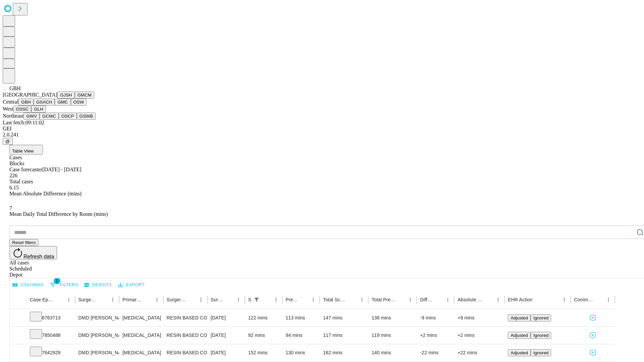 This screenshot has width=644, height=362. Describe the element at coordinates (344, 335) in the screenshot. I see `div: 117 mins` at that location.